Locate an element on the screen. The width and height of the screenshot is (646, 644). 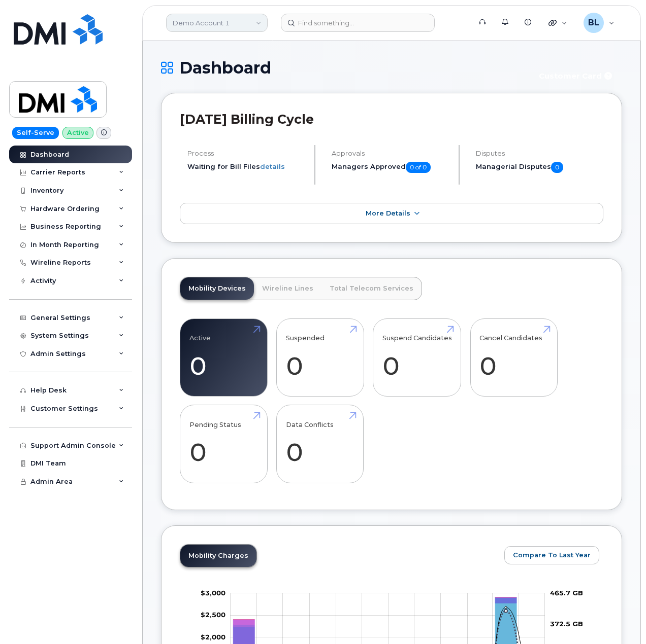
tspan: 465.7 GB is located at coordinates (566, 592).